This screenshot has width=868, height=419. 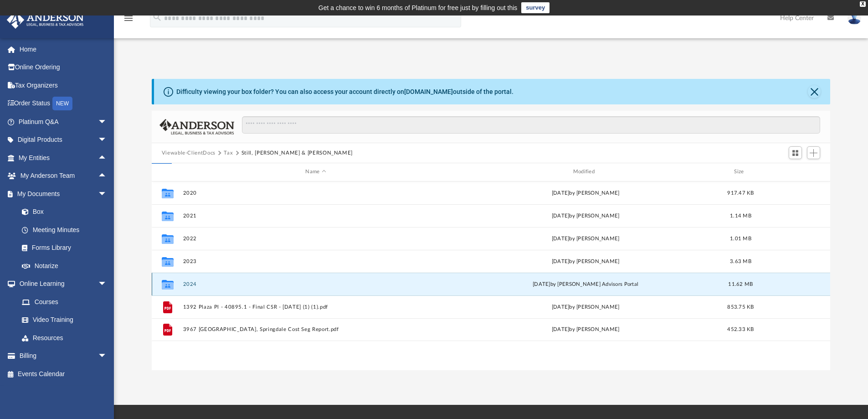 I want to click on a: Meeting Minutes, so click(x=64, y=230).